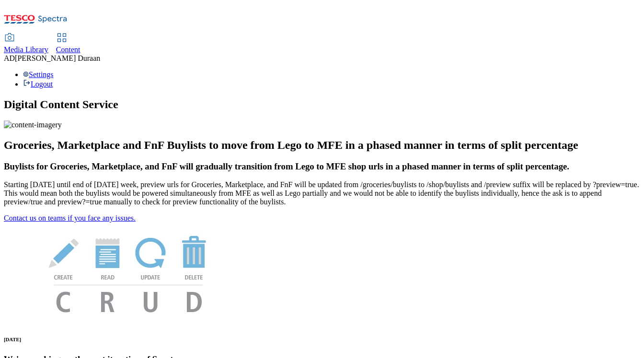  Describe the element at coordinates (38, 84) in the screenshot. I see `a: Logout` at that location.